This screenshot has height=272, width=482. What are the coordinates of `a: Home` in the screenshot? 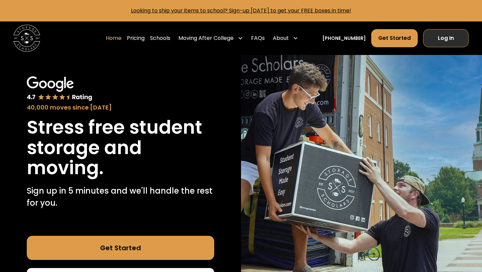 It's located at (114, 38).